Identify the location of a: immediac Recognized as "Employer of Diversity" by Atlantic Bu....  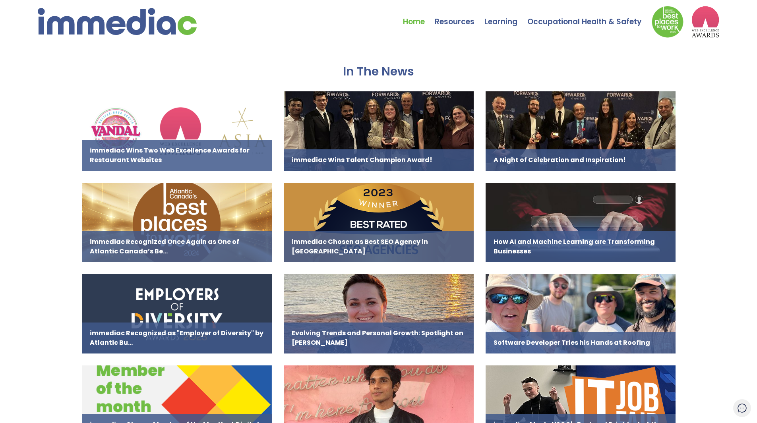
(177, 314).